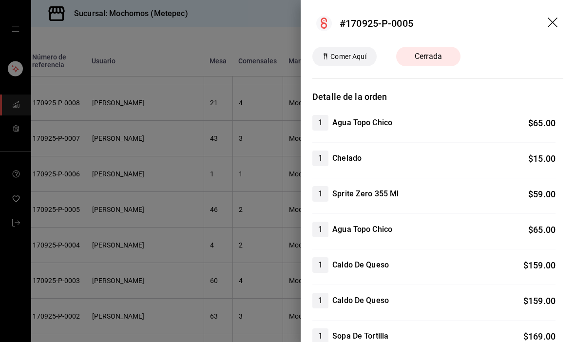  What do you see at coordinates (540, 336) in the screenshot?
I see `span: $ 169.00` at bounding box center [540, 336].